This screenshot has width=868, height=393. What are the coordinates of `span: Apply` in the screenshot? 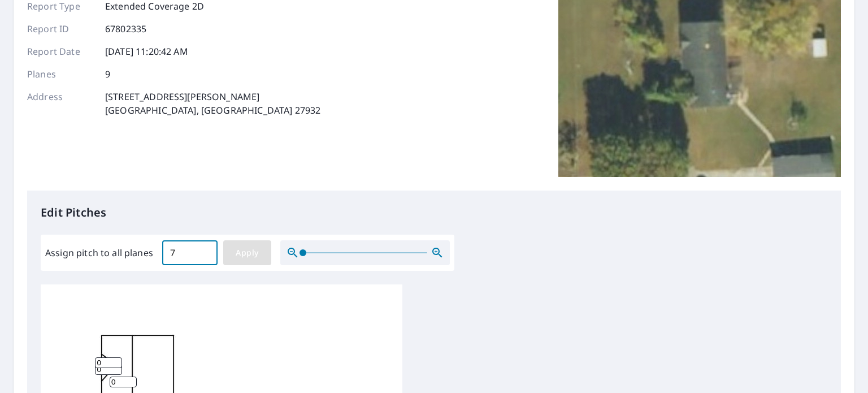 It's located at (247, 253).